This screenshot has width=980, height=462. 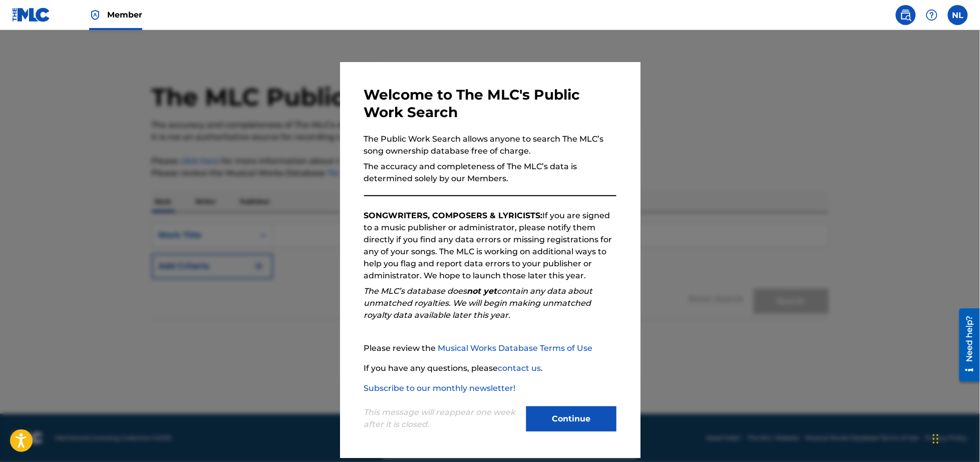 What do you see at coordinates (519, 368) in the screenshot?
I see `a: contact us` at bounding box center [519, 368].